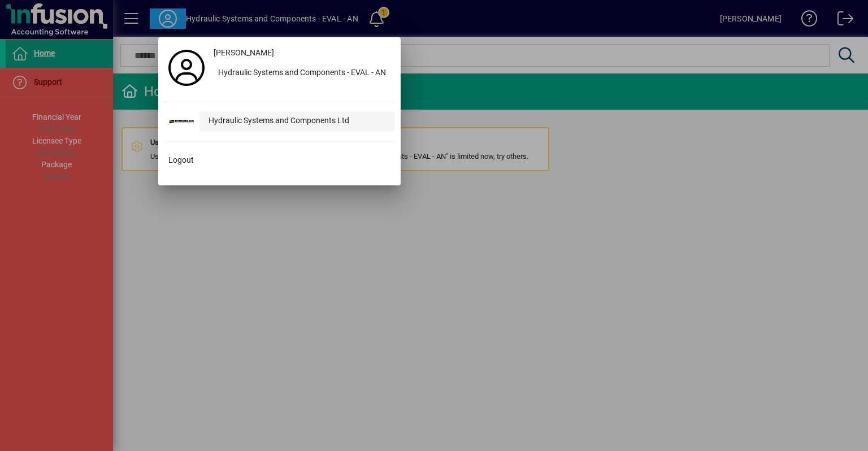  I want to click on button: Hydraulic Systems and Components Ltd, so click(280, 121).